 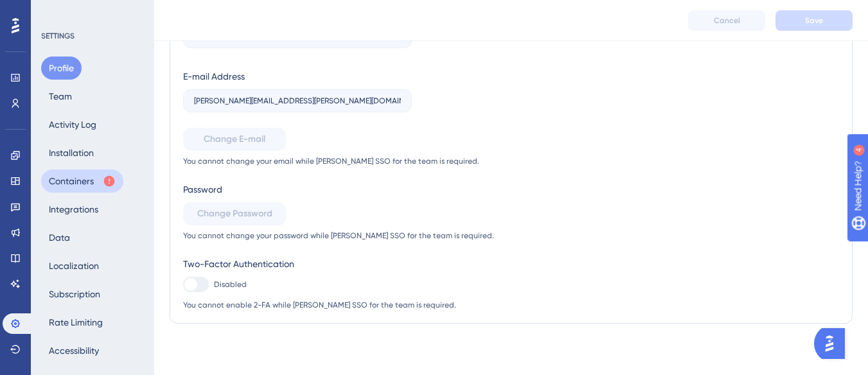 What do you see at coordinates (73, 210) in the screenshot?
I see `button: Integrations` at bounding box center [73, 210].